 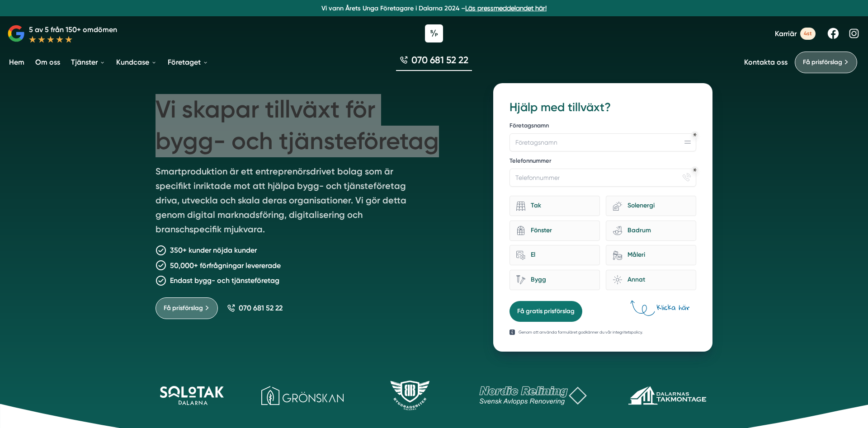 What do you see at coordinates (603, 127) in the screenshot?
I see `label: Företagsnamn` at bounding box center [603, 127].